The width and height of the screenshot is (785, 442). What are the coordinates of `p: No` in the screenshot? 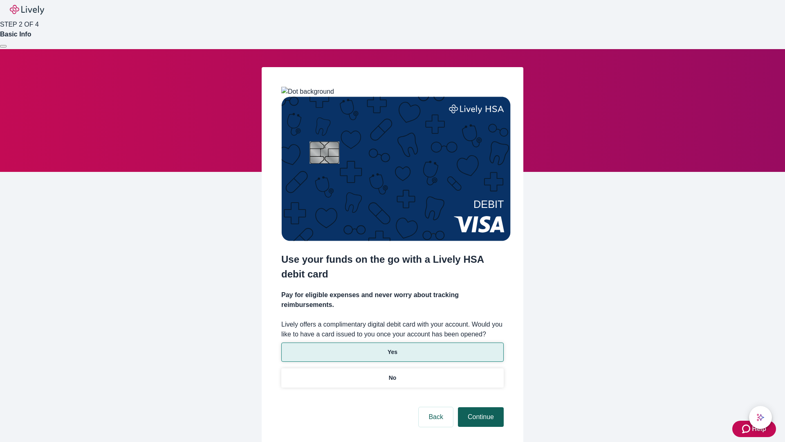 It's located at (393, 378).